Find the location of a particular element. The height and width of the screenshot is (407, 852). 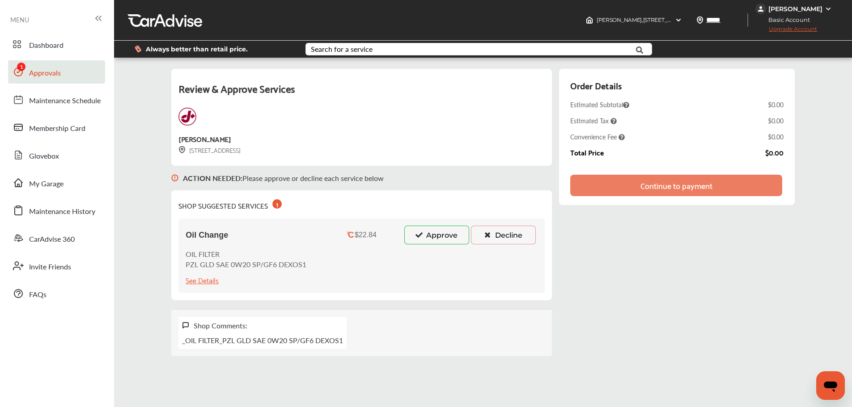

a: Invite Friends is located at coordinates (56, 266).